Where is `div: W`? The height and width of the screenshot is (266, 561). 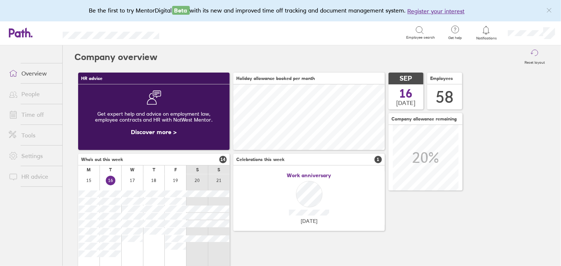 div: W is located at coordinates (132, 170).